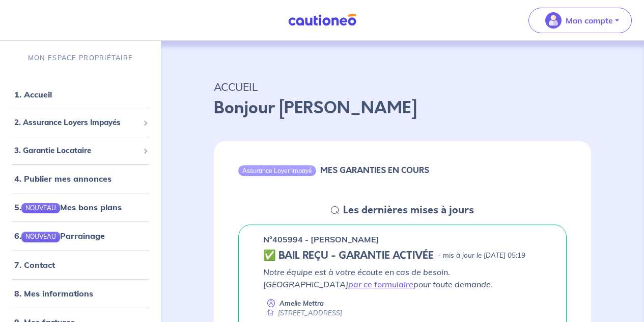  What do you see at coordinates (80, 236) in the screenshot?
I see `div: 6.NOUVEAUParrainage` at bounding box center [80, 236].